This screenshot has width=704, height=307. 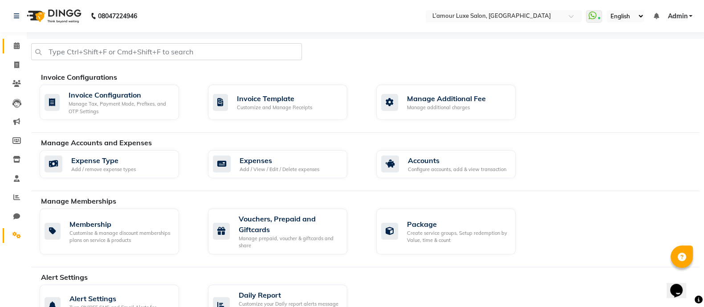 I want to click on a: Expense TypeAdd / remove expense types, so click(x=117, y=164).